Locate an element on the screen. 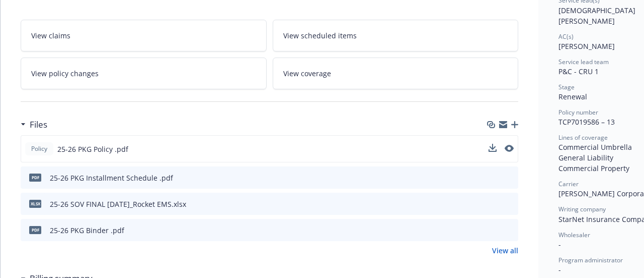 The width and height of the screenshot is (644, 278). div: 25-26 PKG Binder .pdf is located at coordinates (87, 229).